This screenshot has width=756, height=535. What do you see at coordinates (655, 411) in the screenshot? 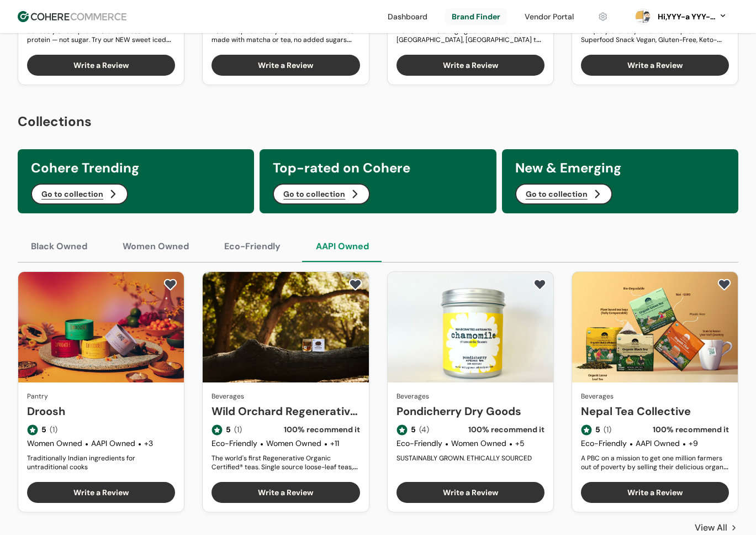
I see `a: Nepal Tea Collective` at bounding box center [655, 411].